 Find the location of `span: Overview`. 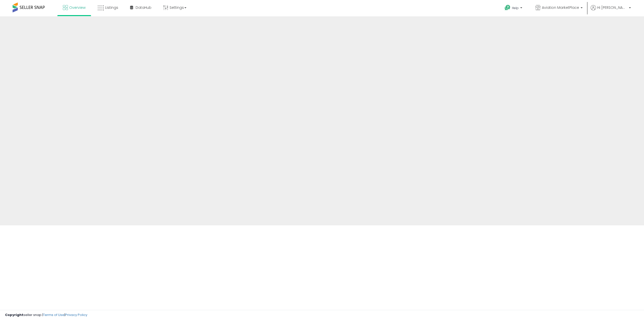

span: Overview is located at coordinates (77, 7).